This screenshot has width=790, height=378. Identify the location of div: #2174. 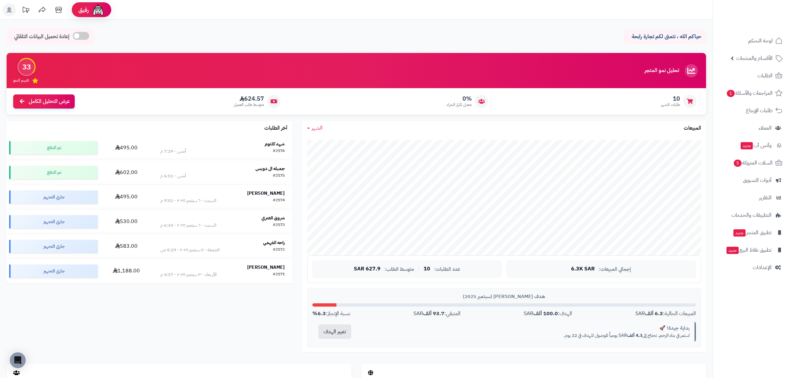
(279, 201).